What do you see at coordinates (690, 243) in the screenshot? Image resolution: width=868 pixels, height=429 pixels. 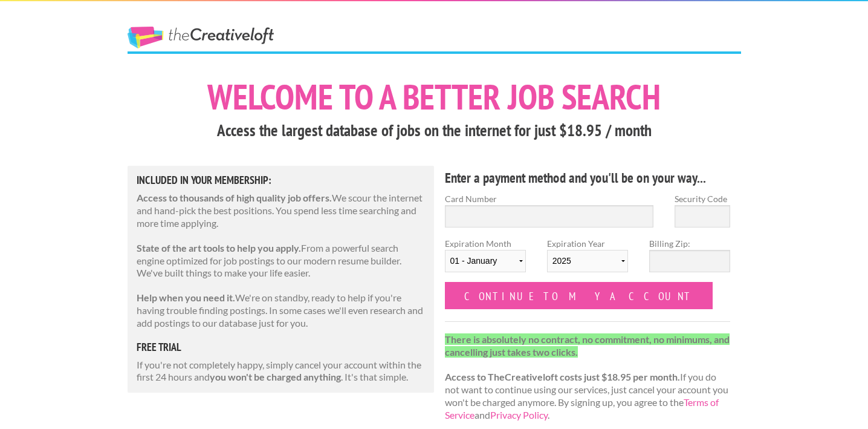 I see `label: Billing Zip:` at bounding box center [690, 243].